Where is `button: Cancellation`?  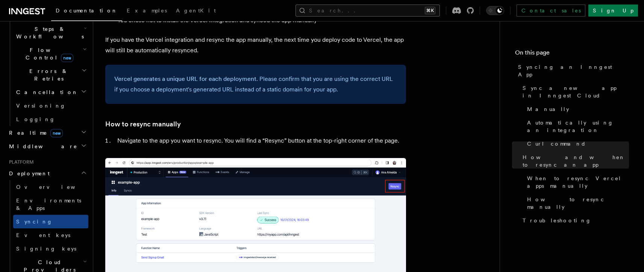
button: Cancellation is located at coordinates (51, 92).